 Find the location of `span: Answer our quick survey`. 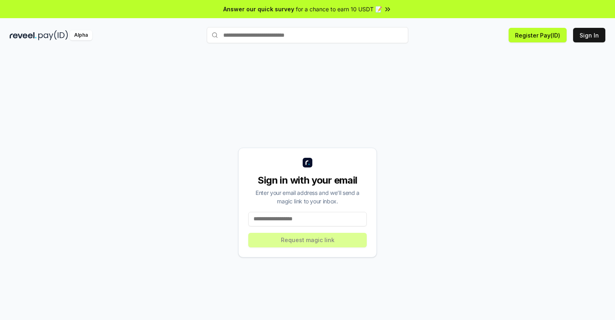

span: Answer our quick survey is located at coordinates (259, 9).